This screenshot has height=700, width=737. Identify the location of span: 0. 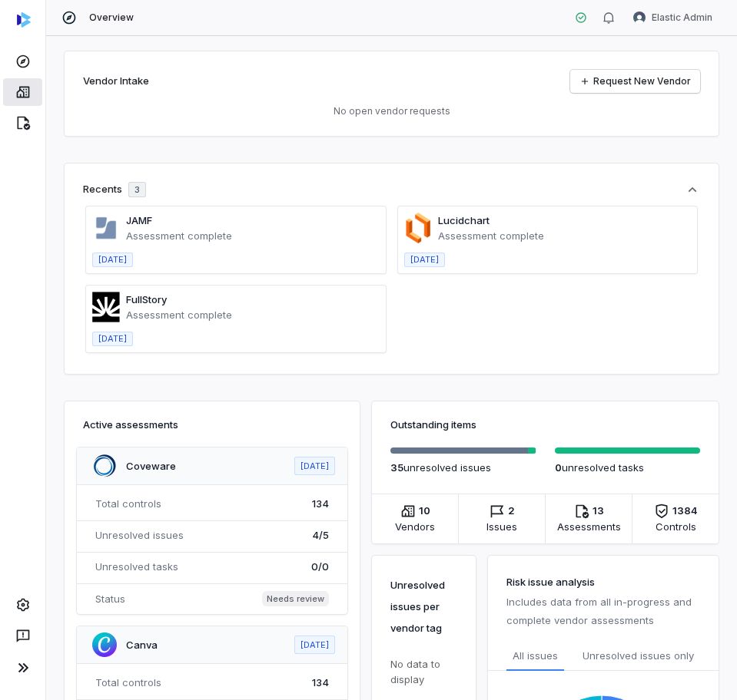
(558, 468).